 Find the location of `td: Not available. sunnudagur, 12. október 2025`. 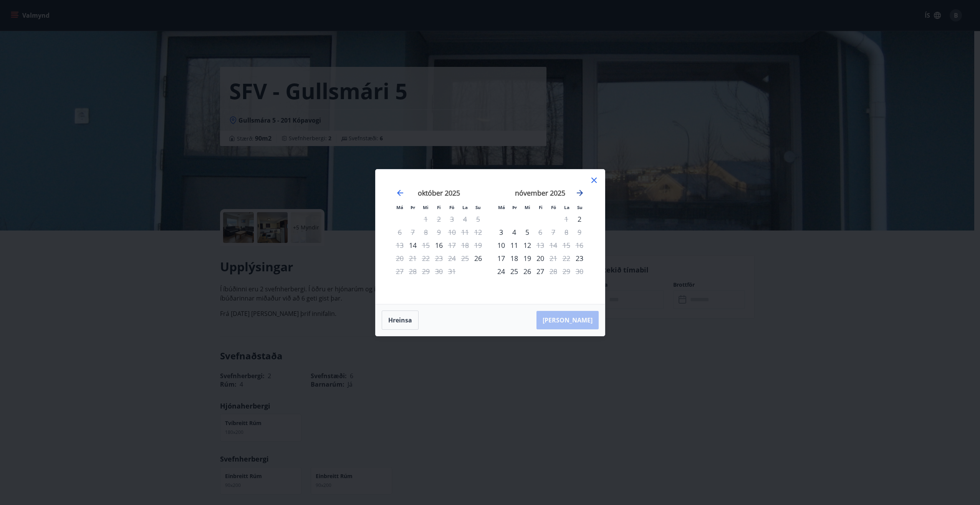

td: Not available. sunnudagur, 12. október 2025 is located at coordinates (478, 232).